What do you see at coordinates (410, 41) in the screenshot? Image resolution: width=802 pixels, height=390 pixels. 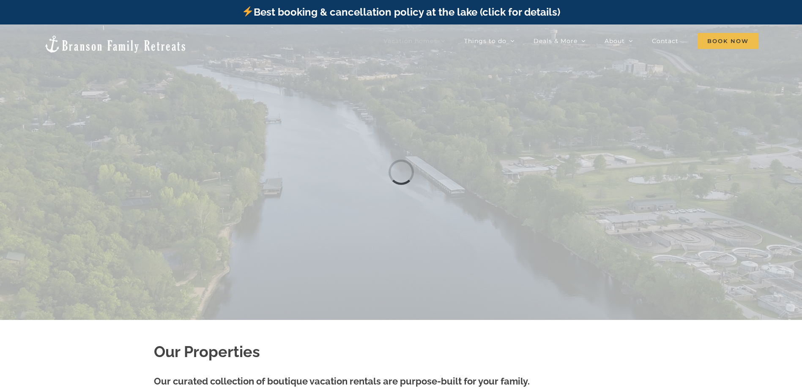 I see `span: Vacation homes` at bounding box center [410, 41].